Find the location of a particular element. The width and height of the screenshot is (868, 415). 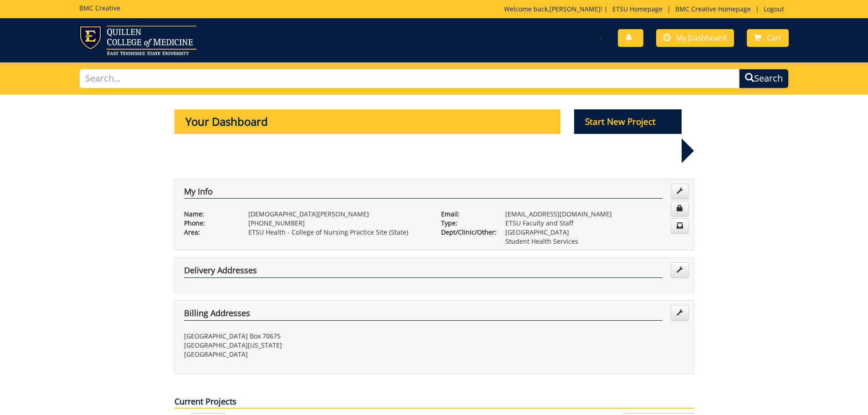

p: Dept/Clinic/Other: is located at coordinates (466, 232).